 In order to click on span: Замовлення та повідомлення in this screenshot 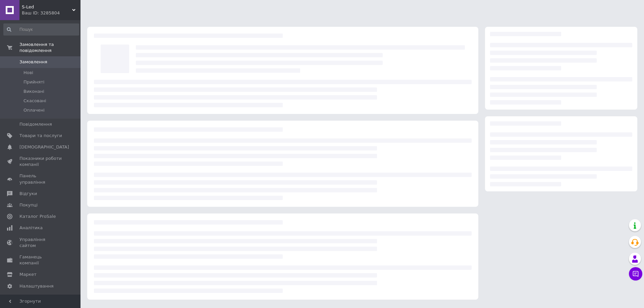, I will do `click(50, 47)`.